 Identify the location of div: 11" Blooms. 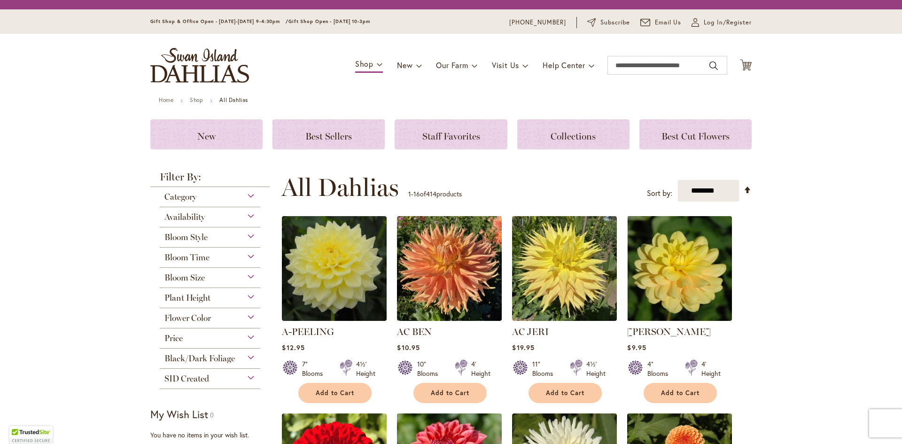
(546, 369).